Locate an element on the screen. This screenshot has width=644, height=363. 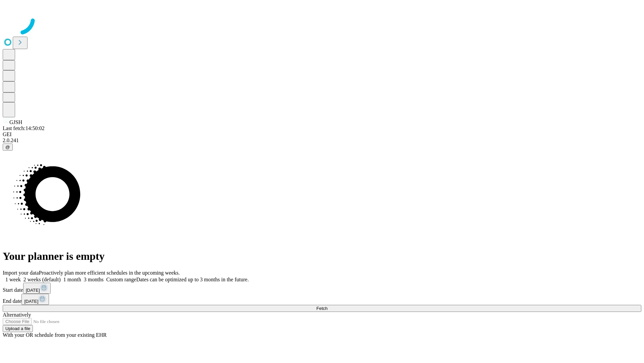
span: Fetch is located at coordinates (322, 308).